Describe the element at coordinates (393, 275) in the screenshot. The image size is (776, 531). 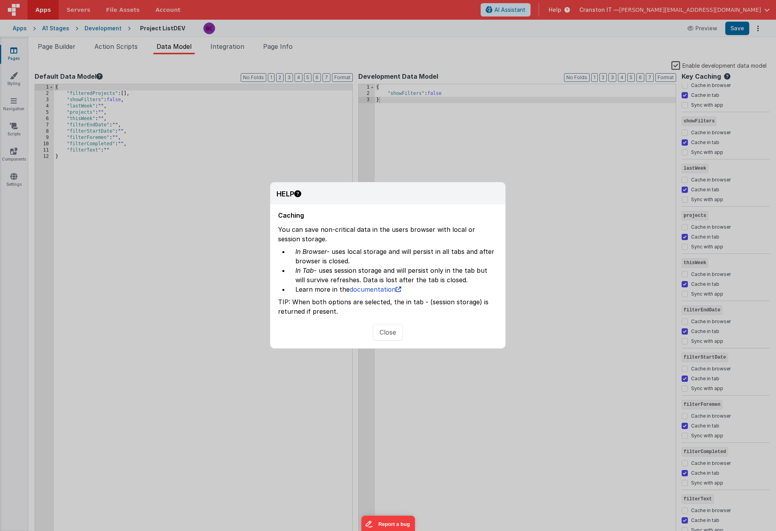
I see `li: - uses session storage and will persist only in the tab but will survive refreshes. Data is lost ...` at that location.